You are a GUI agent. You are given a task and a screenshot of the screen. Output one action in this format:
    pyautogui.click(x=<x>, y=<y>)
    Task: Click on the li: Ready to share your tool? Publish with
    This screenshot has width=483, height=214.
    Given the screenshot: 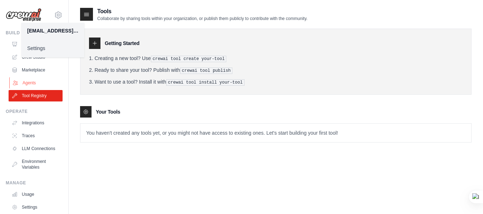 What is the action you would take?
    pyautogui.click(x=276, y=70)
    